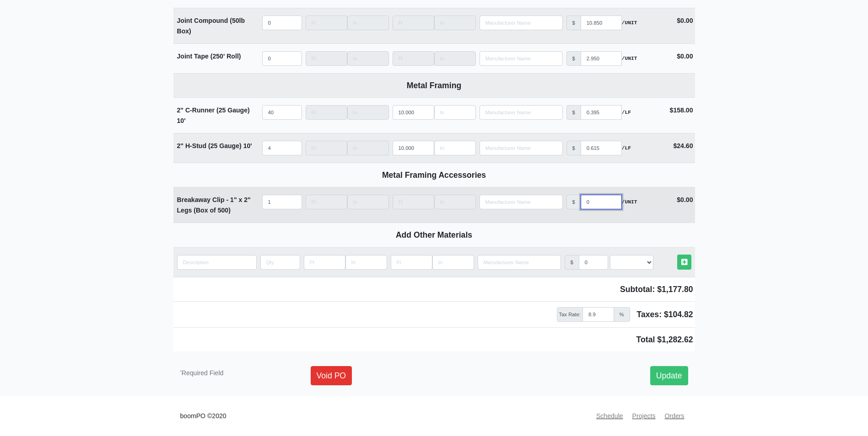 Image resolution: width=868 pixels, height=436 pixels. What do you see at coordinates (434, 235) in the screenshot?
I see `b: Add Other Materials` at bounding box center [434, 235].